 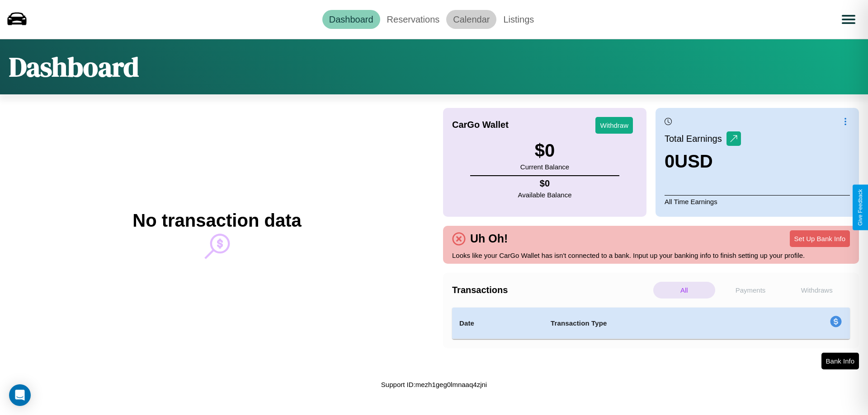 What do you see at coordinates (74, 67) in the screenshot?
I see `h1: Dashboard` at bounding box center [74, 67].